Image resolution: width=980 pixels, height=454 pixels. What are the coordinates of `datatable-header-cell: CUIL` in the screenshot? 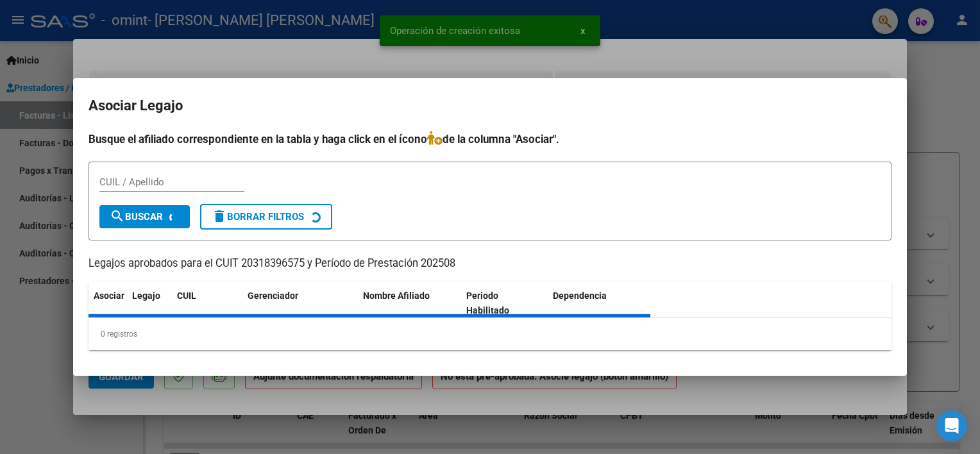 It's located at (207, 303).